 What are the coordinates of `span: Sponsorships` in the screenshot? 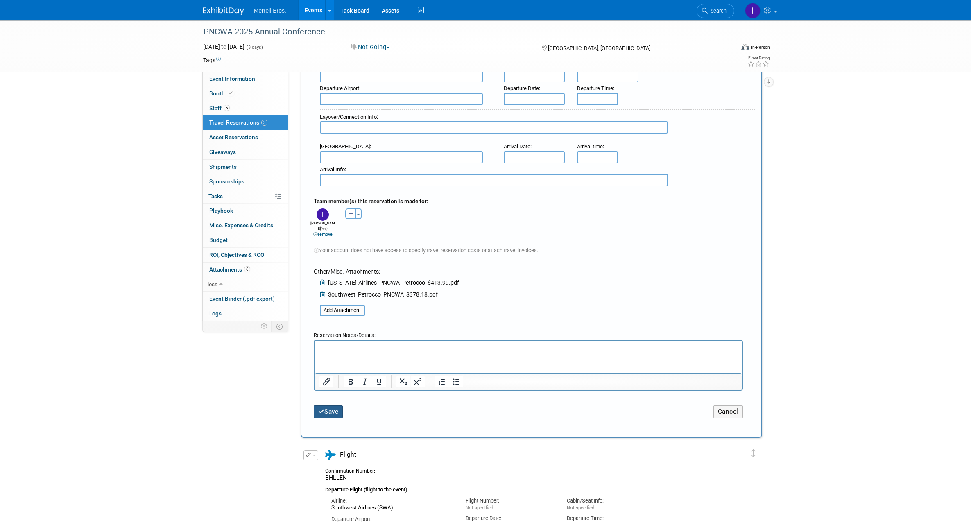 It's located at (227, 181).